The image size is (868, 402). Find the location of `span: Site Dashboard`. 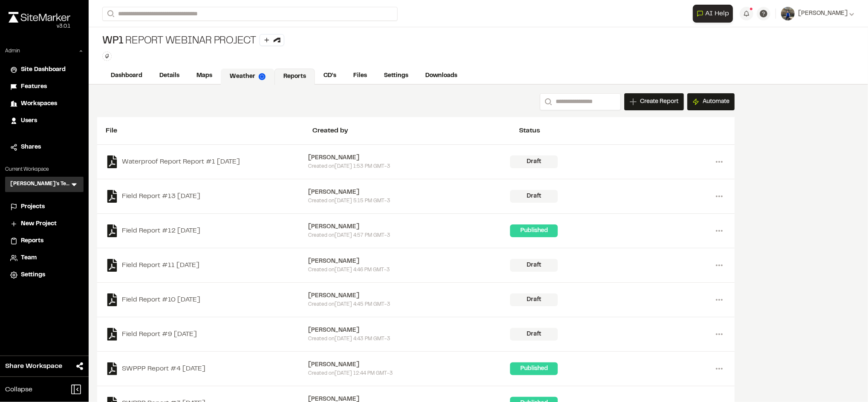

span: Site Dashboard is located at coordinates (43, 70).